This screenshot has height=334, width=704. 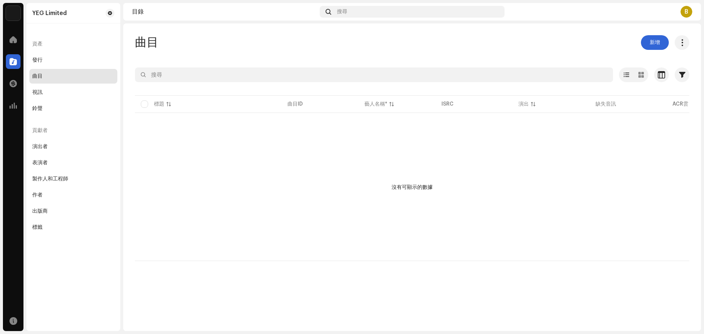 I want to click on re-a-nav-header: 貢獻者, so click(x=73, y=131).